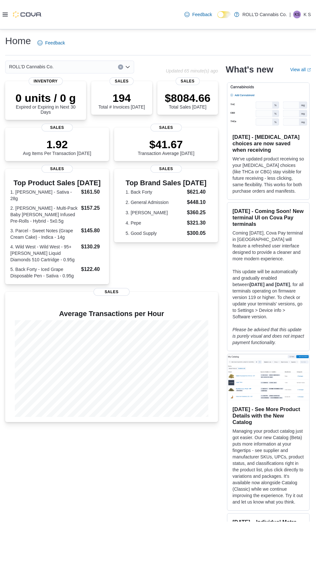 The image size is (316, 587). I want to click on p: 0 units / 0 g, so click(45, 98).